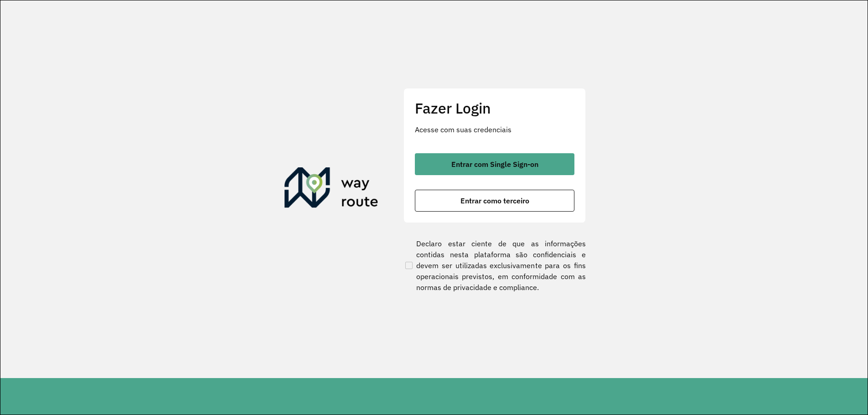  Describe the element at coordinates (495, 265) in the screenshot. I see `label: Declaro estar ciente de que as informações contidas nesta plataforma são confidenciais e devem se...` at that location.